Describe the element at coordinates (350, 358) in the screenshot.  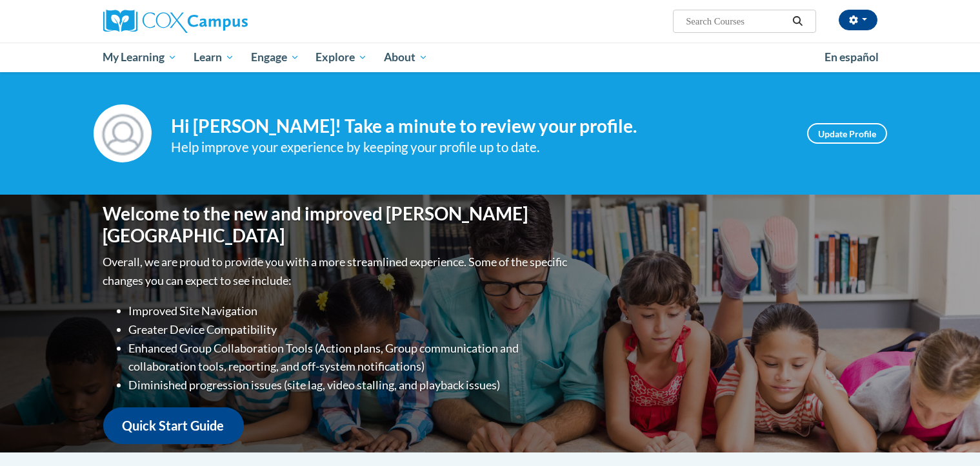
I see `li: Enhanced Group Collaboration Tools (Action plans, Group communication and collaboration tools, re...` at that location.